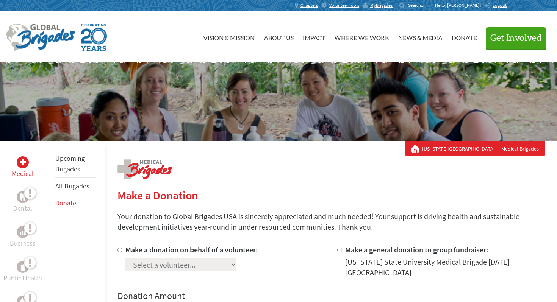 This screenshot has height=302, width=557. Describe the element at coordinates (23, 237) in the screenshot. I see `a: BusinessBusiness` at that location.